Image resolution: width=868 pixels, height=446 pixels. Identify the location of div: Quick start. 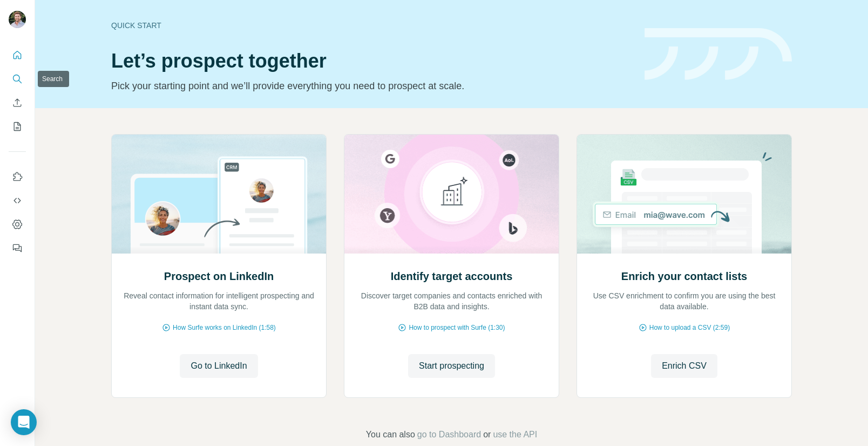
(371, 25).